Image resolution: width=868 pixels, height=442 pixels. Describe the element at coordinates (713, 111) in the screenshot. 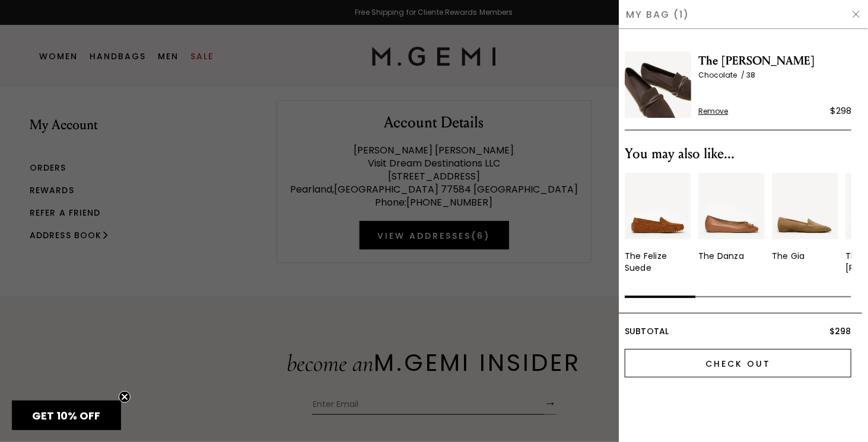

I see `span: Remove` at that location.